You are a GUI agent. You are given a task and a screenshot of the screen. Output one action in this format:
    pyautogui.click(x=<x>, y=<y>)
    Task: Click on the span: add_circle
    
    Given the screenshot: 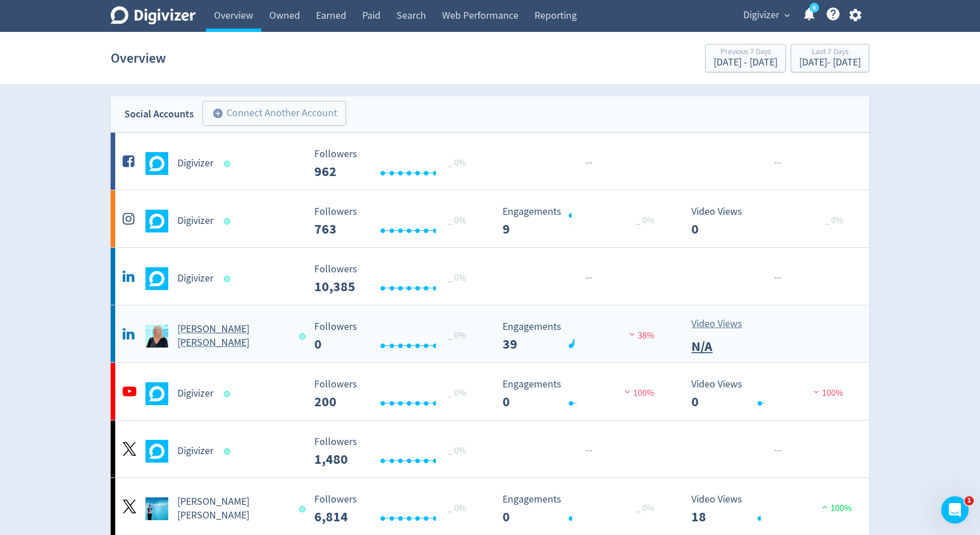 What is the action you would take?
    pyautogui.click(x=218, y=113)
    